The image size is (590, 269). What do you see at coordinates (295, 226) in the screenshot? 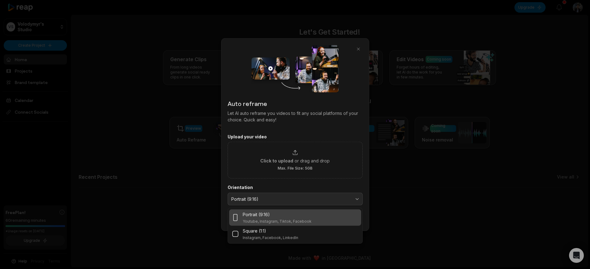
I see `div: Portrait (9:16)` at bounding box center [295, 226].